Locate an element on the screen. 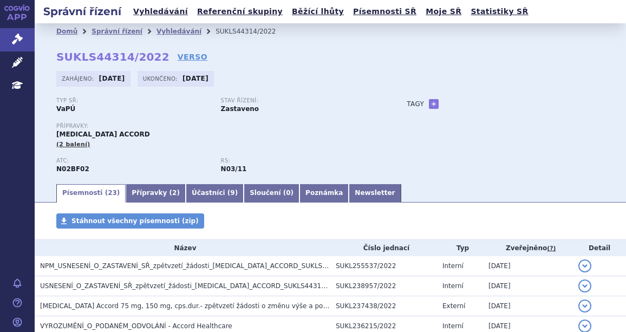 The width and height of the screenshot is (626, 332). p: RS: is located at coordinates (298, 161).